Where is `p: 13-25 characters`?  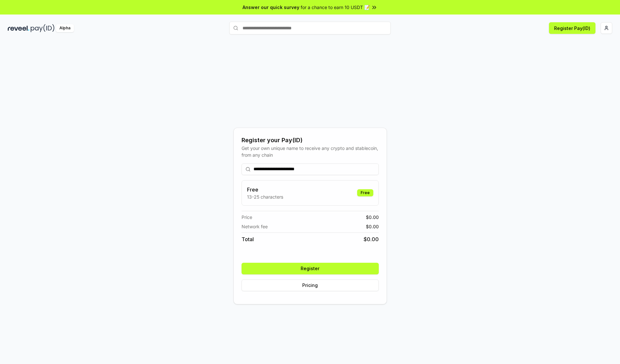
p: 13-25 characters is located at coordinates (265, 197).